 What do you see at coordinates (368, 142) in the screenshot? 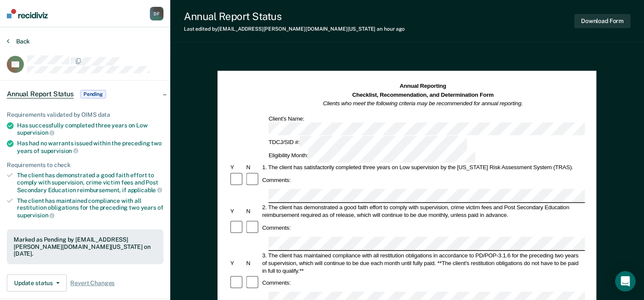
I see `div: TDCJ/SID #:` at bounding box center [368, 142].